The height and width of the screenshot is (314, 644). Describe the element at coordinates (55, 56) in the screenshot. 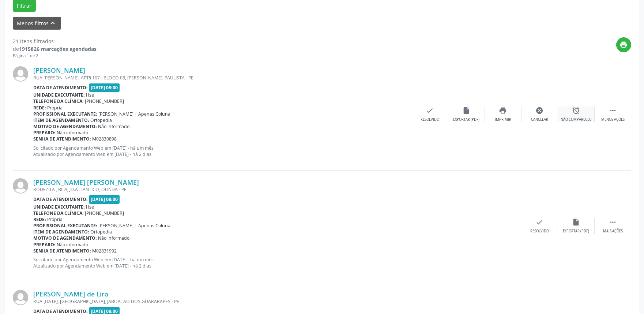

I see `div: Página 1 de 2` at that location.